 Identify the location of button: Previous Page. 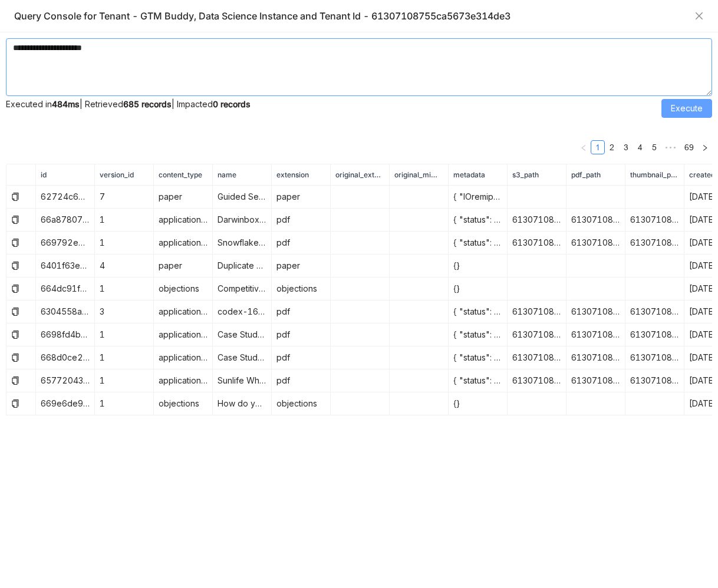
(584, 147).